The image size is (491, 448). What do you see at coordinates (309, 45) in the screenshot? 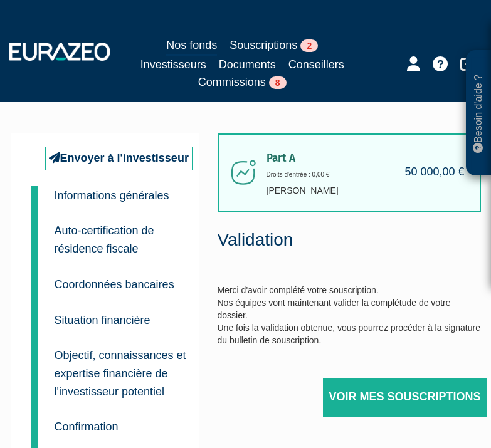
I see `span: 2` at bounding box center [309, 45].